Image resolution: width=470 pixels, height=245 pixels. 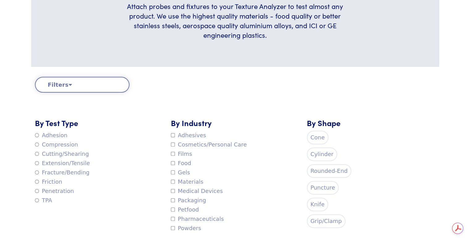 I want to click on label: Penetration, so click(x=54, y=191).